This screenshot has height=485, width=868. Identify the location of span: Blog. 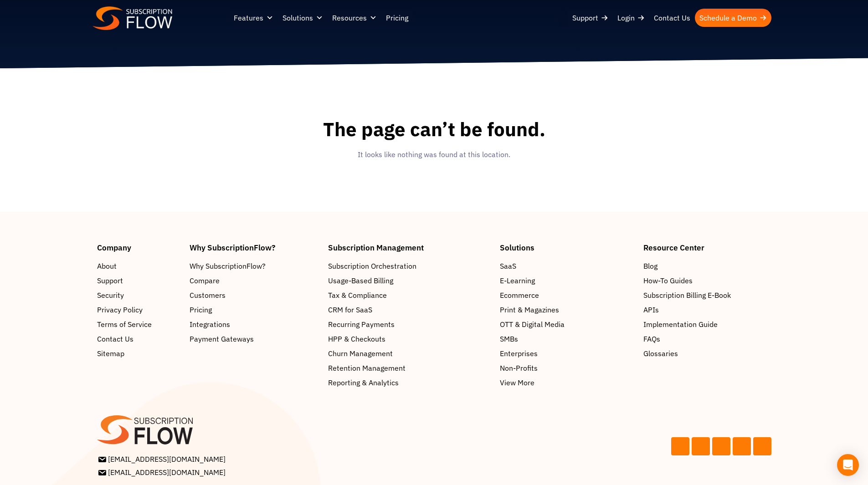
(650, 266).